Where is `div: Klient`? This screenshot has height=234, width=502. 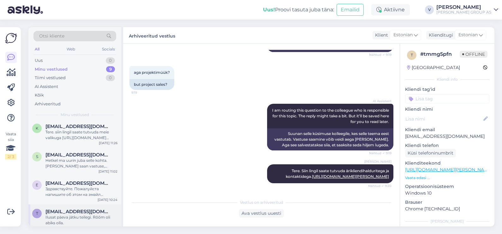
div: Klient is located at coordinates (380, 35).